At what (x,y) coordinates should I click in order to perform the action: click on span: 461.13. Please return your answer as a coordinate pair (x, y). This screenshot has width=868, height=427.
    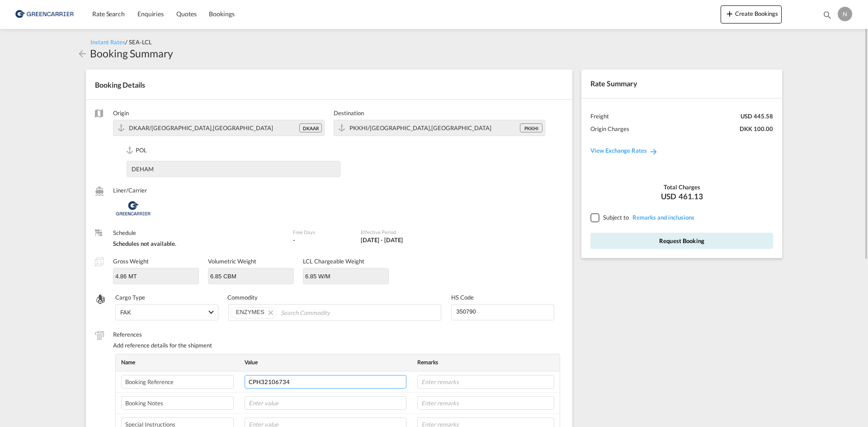
    Looking at the image, I should click on (691, 197).